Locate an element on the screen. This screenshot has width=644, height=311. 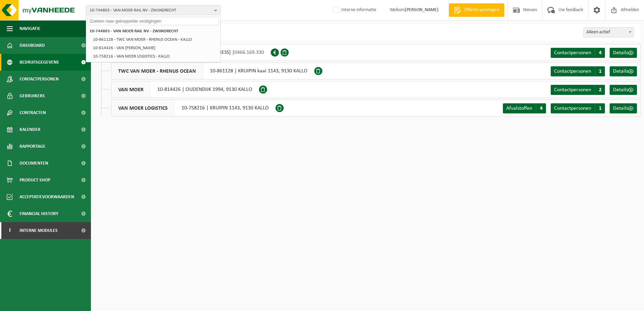
span: VAN MOER LOGISTICS is located at coordinates (143, 108).